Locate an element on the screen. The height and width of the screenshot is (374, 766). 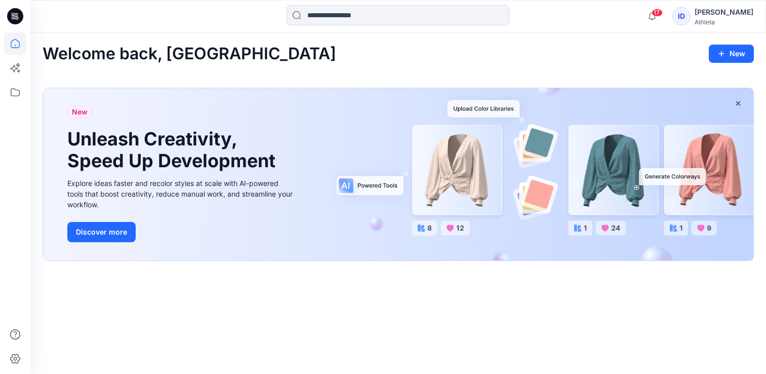
h1: Unleash Creativity, Speed Up Development is located at coordinates (174, 150).